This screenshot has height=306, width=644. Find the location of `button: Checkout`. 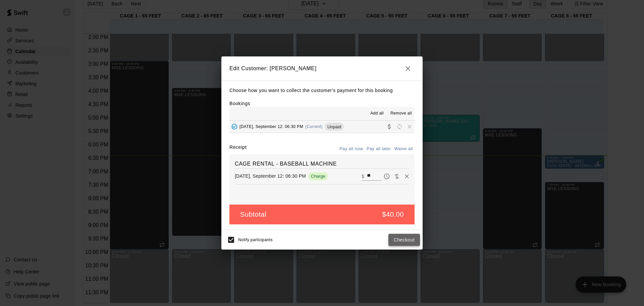

button: Checkout is located at coordinates (404, 240).